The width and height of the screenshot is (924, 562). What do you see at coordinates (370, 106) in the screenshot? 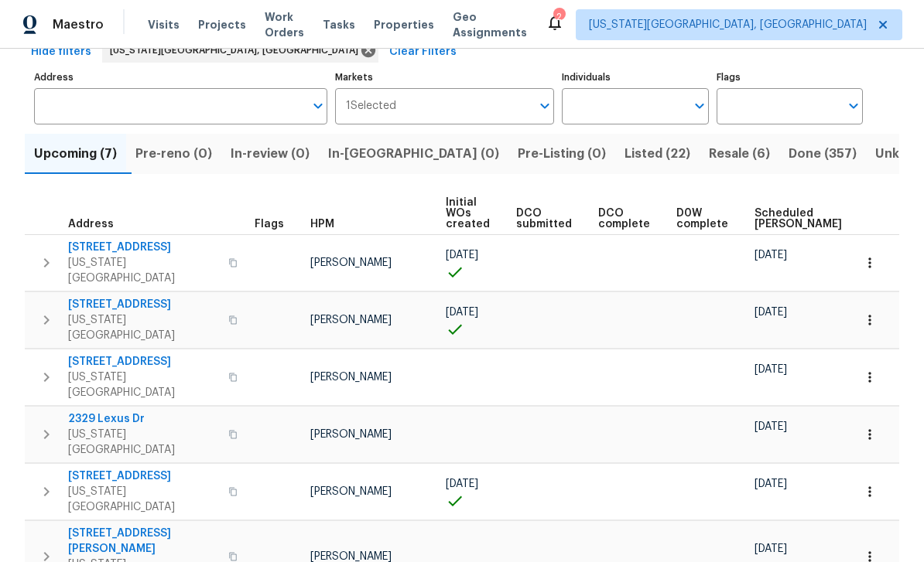
I see `span: 1 Selected` at bounding box center [370, 106].